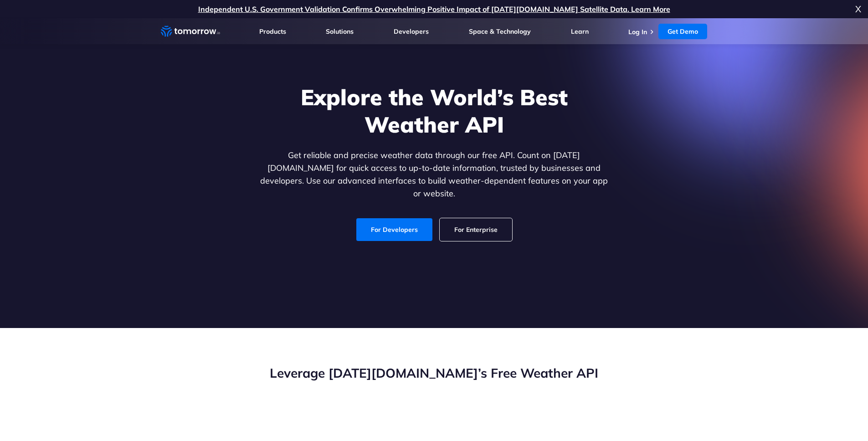 The width and height of the screenshot is (868, 441). What do you see at coordinates (683, 31) in the screenshot?
I see `a: Get Demo` at bounding box center [683, 31].